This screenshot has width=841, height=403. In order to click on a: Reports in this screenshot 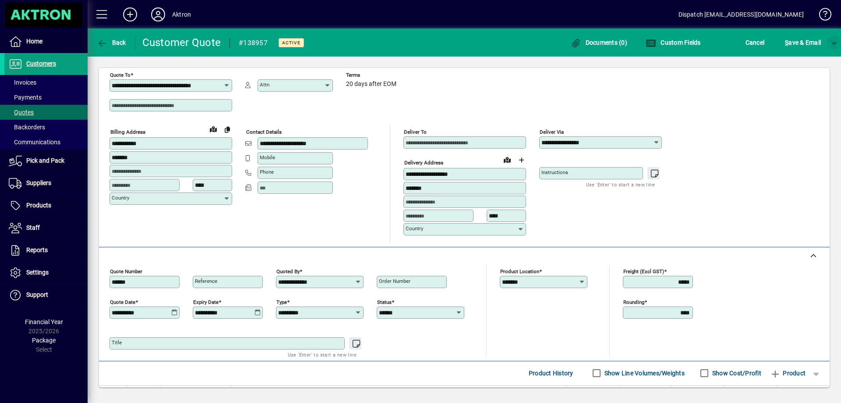, I will do `click(46, 250)`.